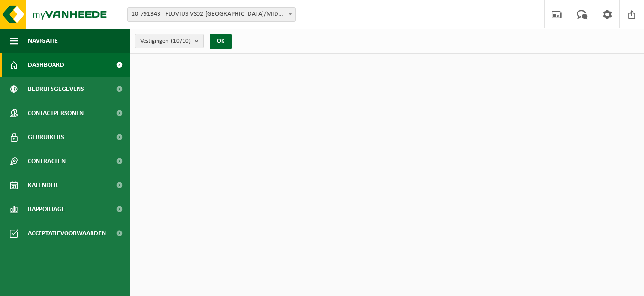 The width and height of the screenshot is (644, 296). Describe the element at coordinates (46, 65) in the screenshot. I see `span: Dashboard` at that location.